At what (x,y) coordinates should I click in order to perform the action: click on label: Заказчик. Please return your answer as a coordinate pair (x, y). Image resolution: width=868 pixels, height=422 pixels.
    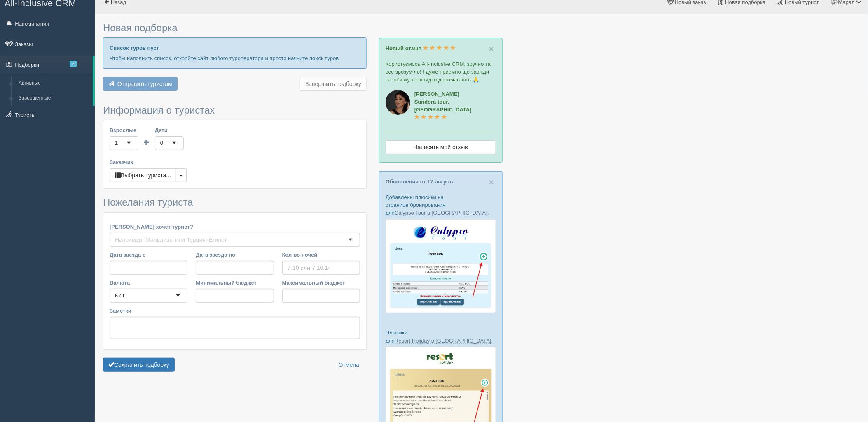
    Looking at the image, I should click on (234, 162).